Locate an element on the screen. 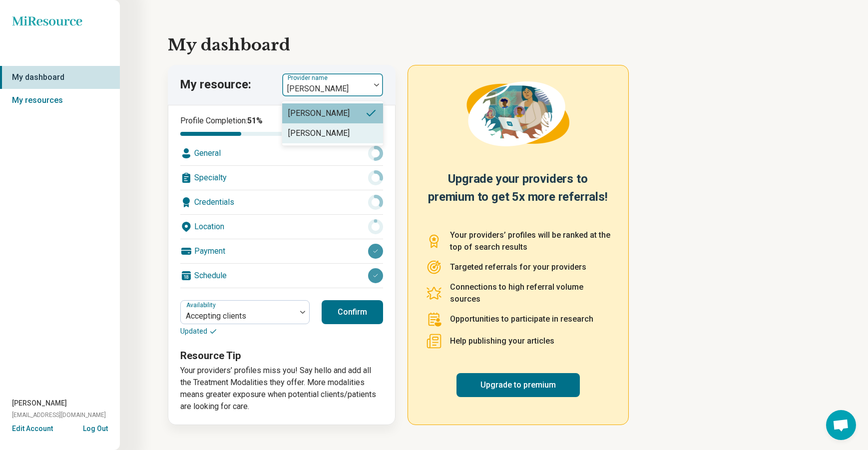  p: Updated is located at coordinates (245, 331).